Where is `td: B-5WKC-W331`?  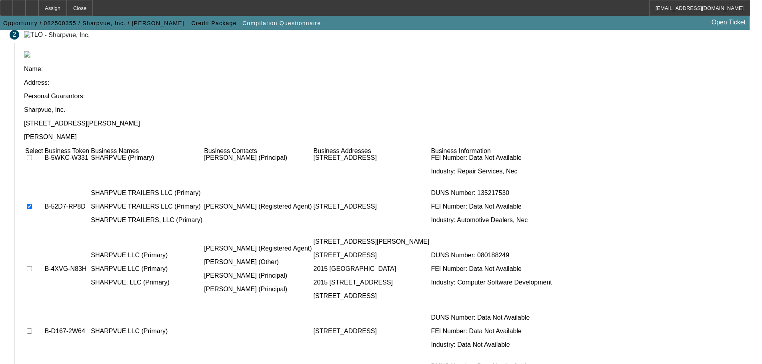 td: B-5WKC-W331 is located at coordinates (67, 158).